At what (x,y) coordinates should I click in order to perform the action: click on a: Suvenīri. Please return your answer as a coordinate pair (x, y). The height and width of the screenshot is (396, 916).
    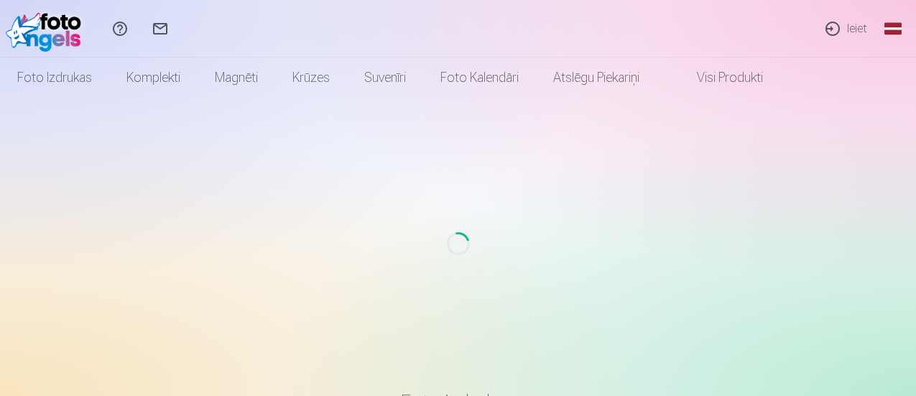
    Looking at the image, I should click on (385, 78).